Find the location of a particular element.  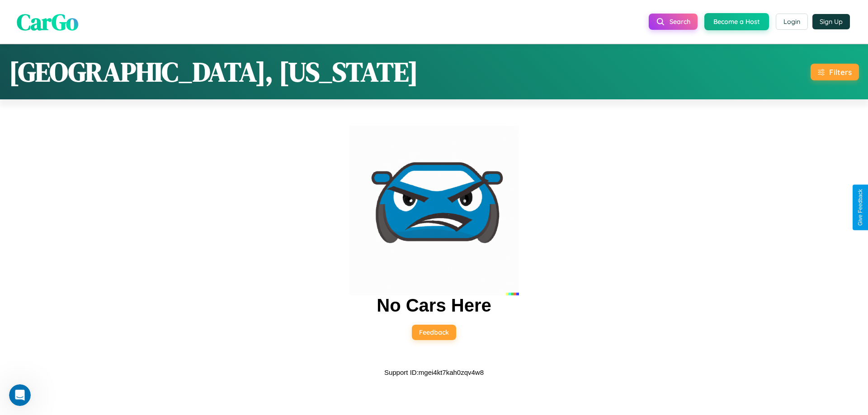

span: Search is located at coordinates (680, 22).